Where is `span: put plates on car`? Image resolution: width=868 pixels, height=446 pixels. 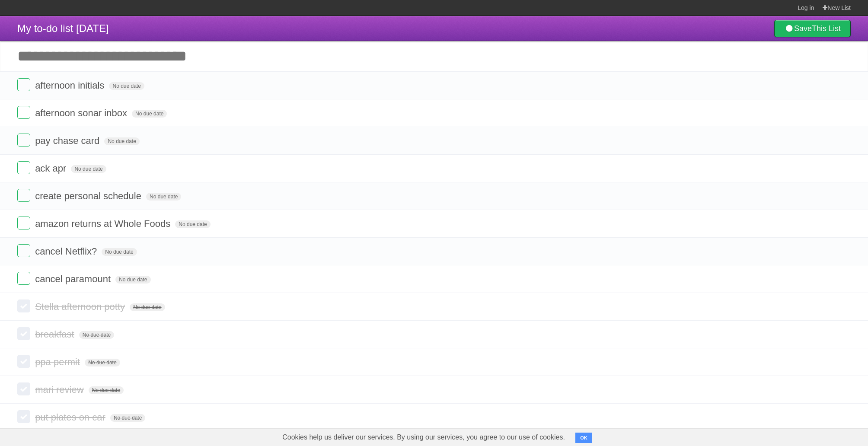 span: put plates on car is located at coordinates (71, 417).